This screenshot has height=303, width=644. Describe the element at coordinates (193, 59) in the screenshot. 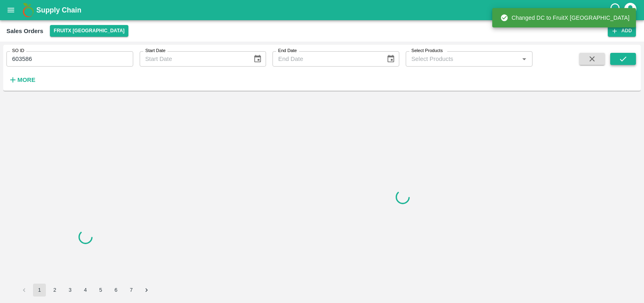

I see `input: Start Date` at that location.